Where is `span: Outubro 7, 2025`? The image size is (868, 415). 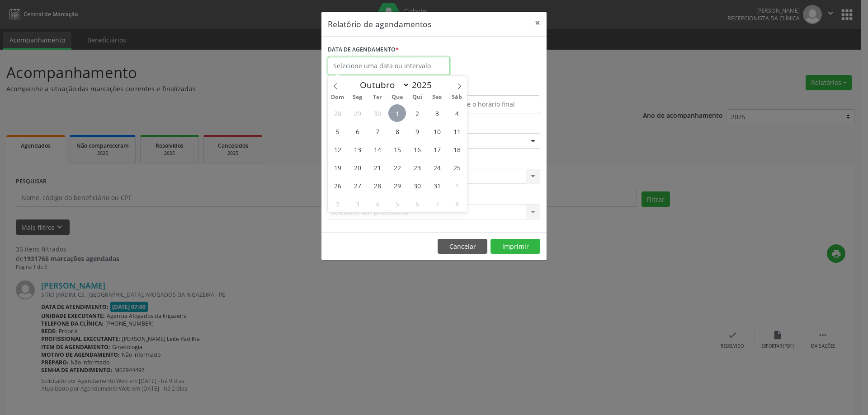
span: Outubro 7, 2025 is located at coordinates (377, 131).